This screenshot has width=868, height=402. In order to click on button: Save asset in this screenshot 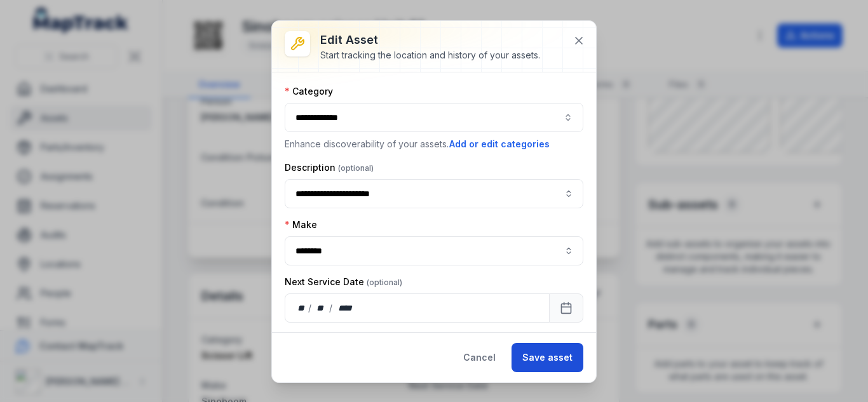, I will do `click(547, 357)`.